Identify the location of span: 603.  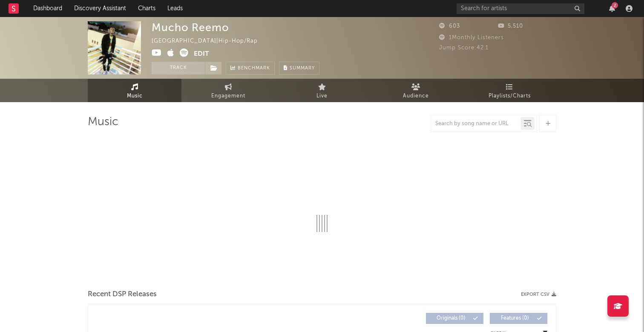
(449, 26).